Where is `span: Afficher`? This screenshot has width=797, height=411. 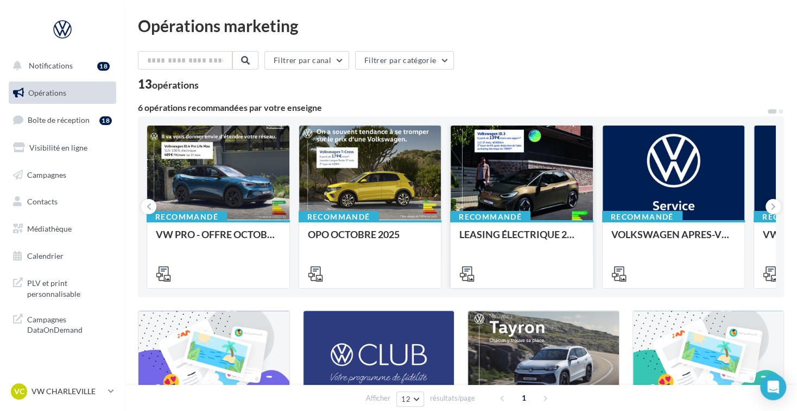 span: Afficher is located at coordinates (378, 398).